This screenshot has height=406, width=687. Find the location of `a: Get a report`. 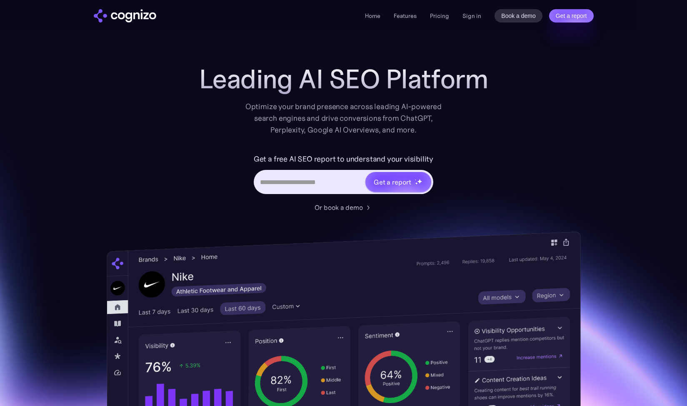

a: Get a report is located at coordinates (571, 16).